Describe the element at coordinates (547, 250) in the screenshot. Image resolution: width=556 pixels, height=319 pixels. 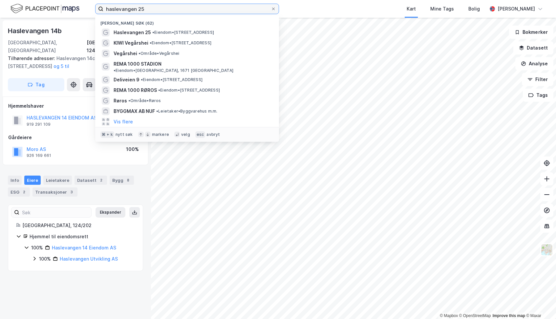
I see `img: Z` at that location.